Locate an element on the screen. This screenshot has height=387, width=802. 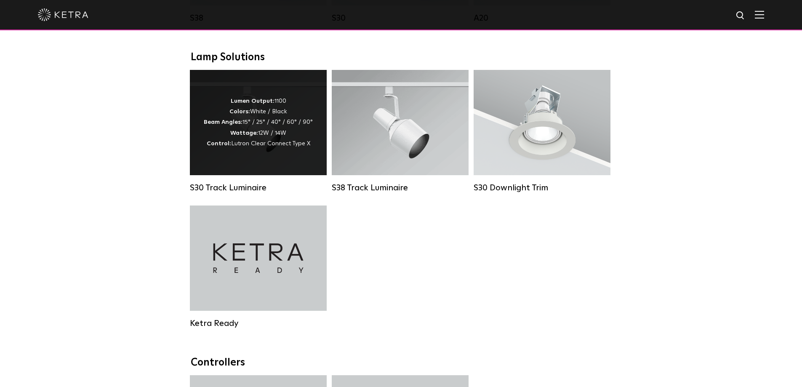
a: S38 Track Luminaire Lumen Output:1100Colors:White / BlackBeam Angles:10° / 25° / 40° / 60°Wattage... is located at coordinates (400, 131).